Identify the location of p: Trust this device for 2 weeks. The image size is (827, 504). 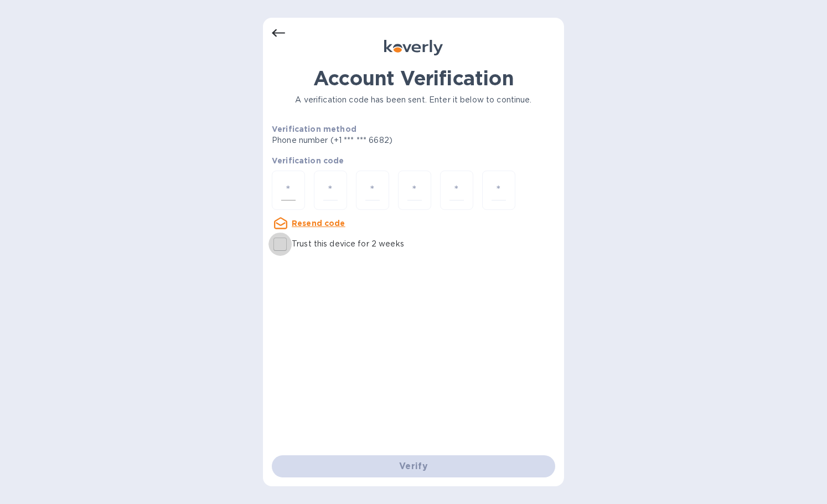
(347, 244).